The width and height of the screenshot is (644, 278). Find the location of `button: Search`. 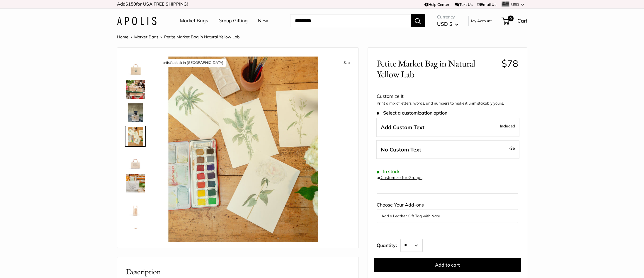

button: Search is located at coordinates (418, 21).